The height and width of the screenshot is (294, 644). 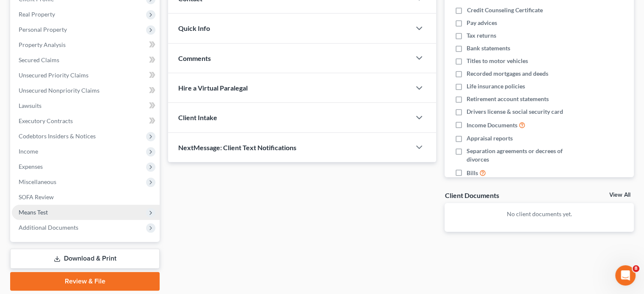 What do you see at coordinates (492, 125) in the screenshot?
I see `span: Income Documents` at bounding box center [492, 125].